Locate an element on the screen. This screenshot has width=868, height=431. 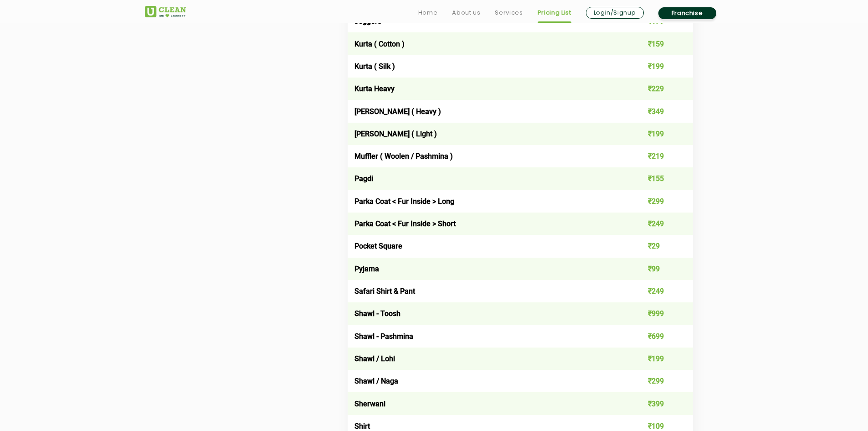
td: ₹229 is located at coordinates (658, 88).